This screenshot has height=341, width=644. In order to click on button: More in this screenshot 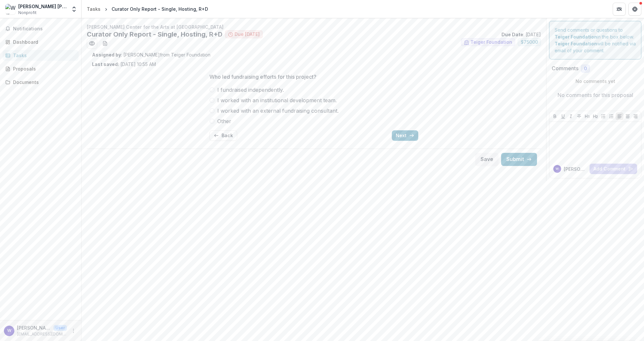, I will do `click(74, 330)`.